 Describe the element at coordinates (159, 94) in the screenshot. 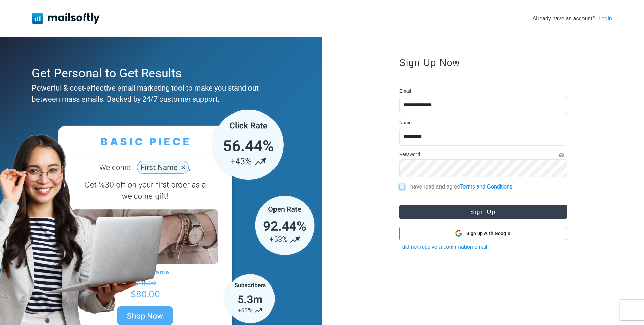

I see `div: Powerful & cost-effective email marketing tool to make you stand out between mass emails. Backed ...` at that location.